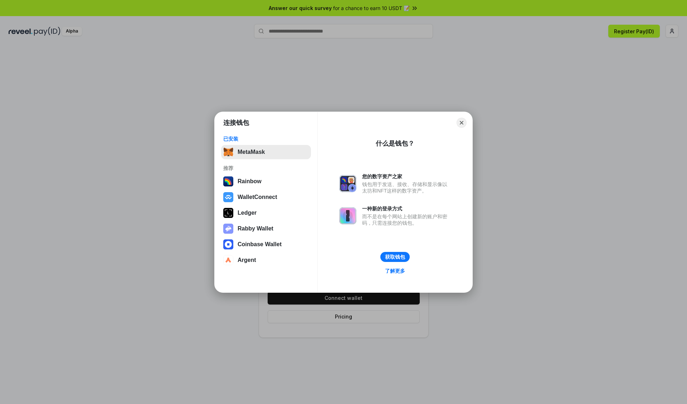 The image size is (687, 404). What do you see at coordinates (260, 245) in the screenshot?
I see `div: Coinbase Wallet` at bounding box center [260, 245].